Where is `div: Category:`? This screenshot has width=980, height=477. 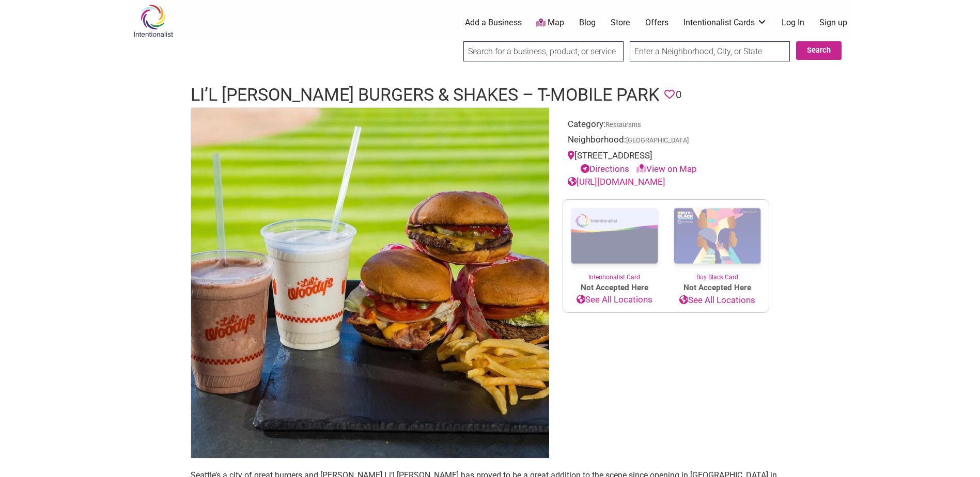 div: Category: is located at coordinates (665, 126).